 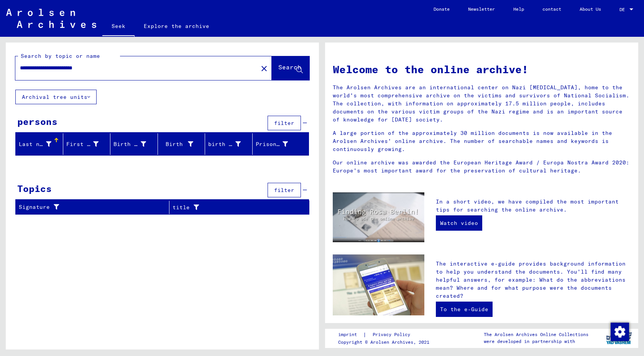 I want to click on font: Topics, so click(x=35, y=189).